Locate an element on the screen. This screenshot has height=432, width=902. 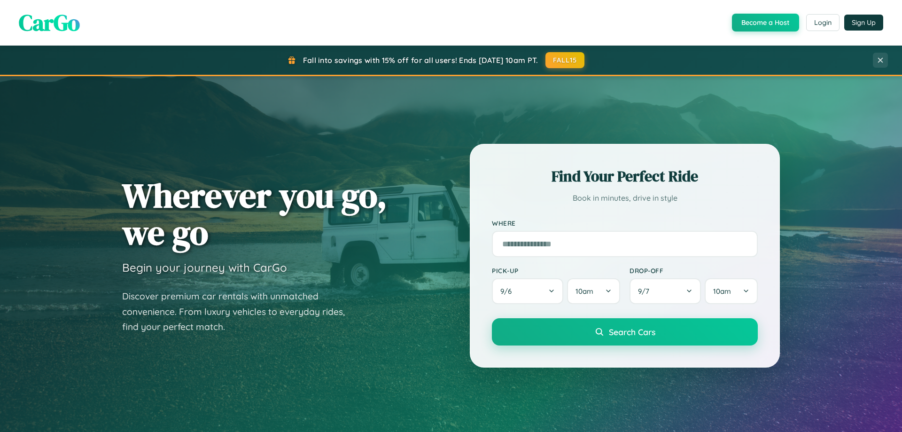
button: 9/6 is located at coordinates (528, 291).